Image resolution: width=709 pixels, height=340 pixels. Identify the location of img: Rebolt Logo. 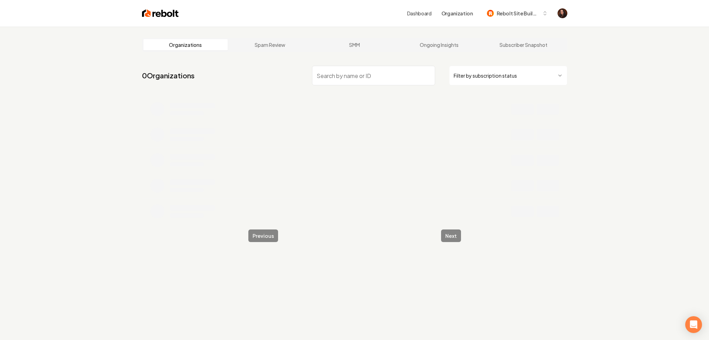
(160, 13).